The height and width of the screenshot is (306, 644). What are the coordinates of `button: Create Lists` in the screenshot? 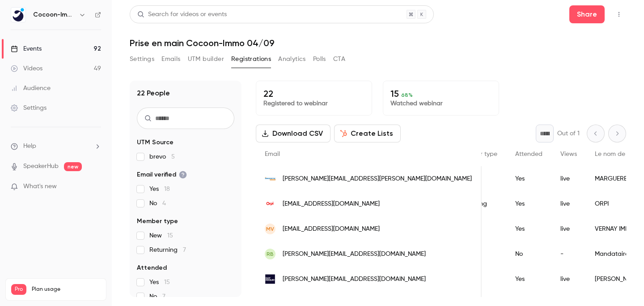 It's located at (367, 133).